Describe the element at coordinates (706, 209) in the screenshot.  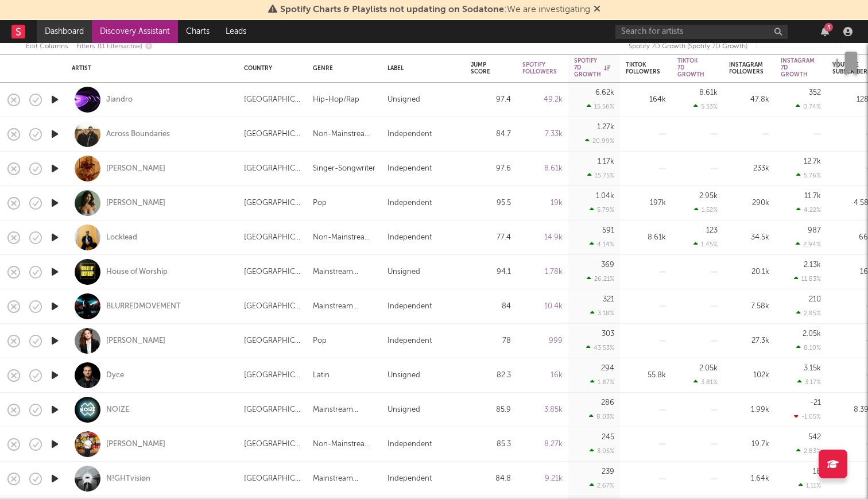
I see `div: 1.52 %` at that location.